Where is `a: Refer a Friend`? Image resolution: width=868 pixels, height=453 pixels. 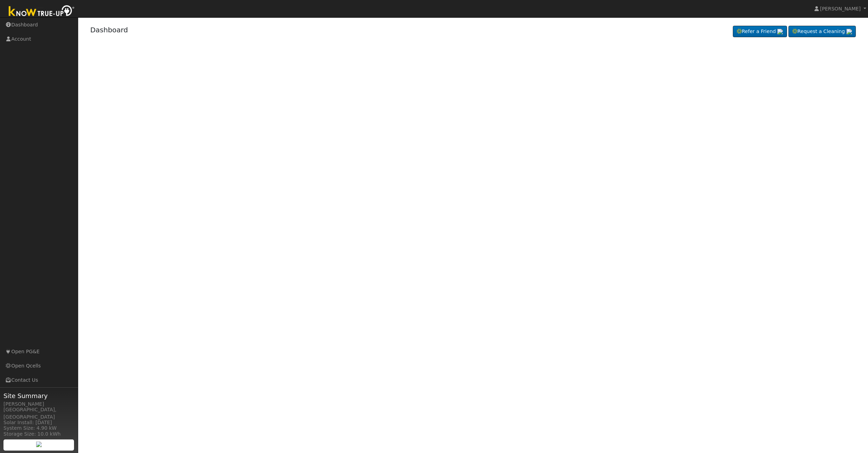
a: Refer a Friend is located at coordinates (760, 32).